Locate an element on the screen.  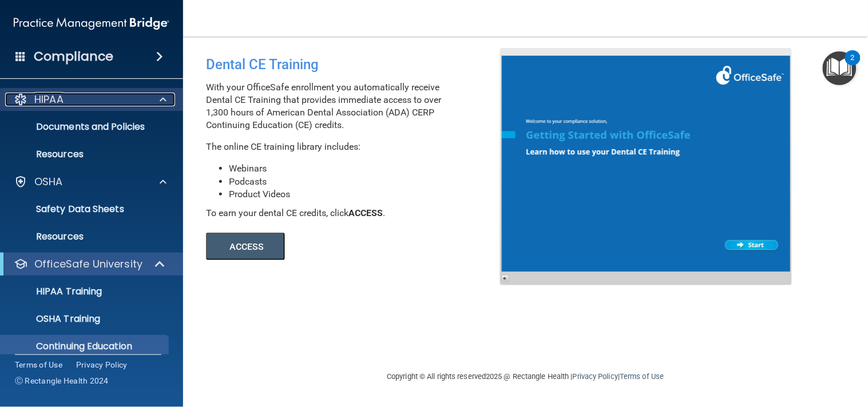
p: Safety Data Sheets is located at coordinates (85, 209).